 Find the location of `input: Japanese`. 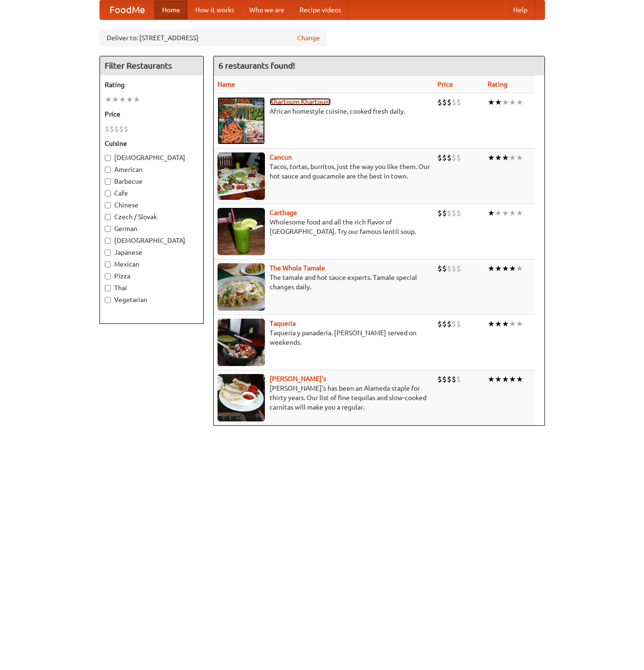

input: Japanese is located at coordinates (108, 252).